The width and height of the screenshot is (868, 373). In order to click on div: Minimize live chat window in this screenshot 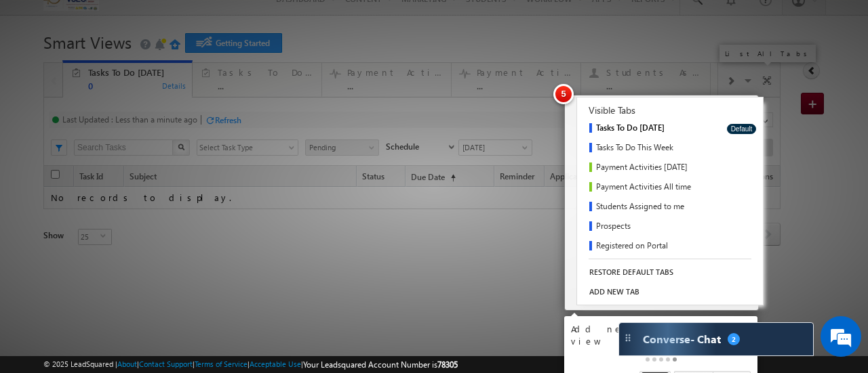, I will do `click(239, 23)`.